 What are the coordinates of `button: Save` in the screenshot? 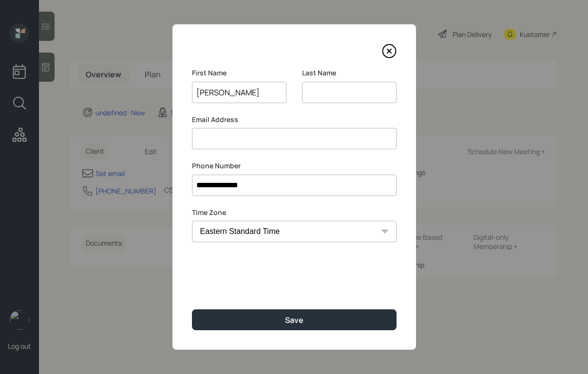 It's located at (294, 320).